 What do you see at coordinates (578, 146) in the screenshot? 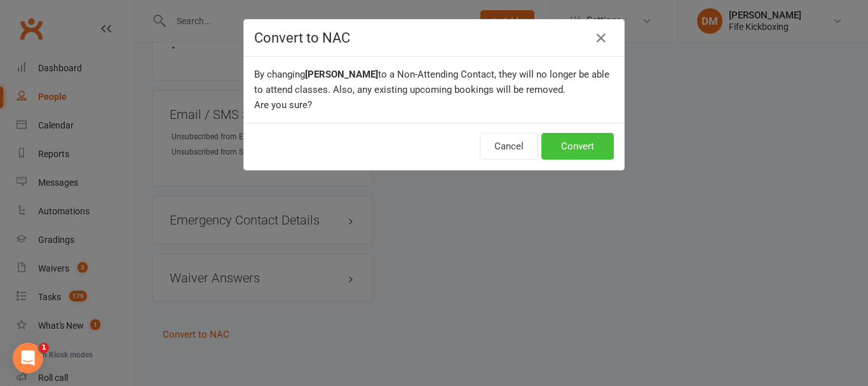
I see `button: Convert` at bounding box center [578, 146].